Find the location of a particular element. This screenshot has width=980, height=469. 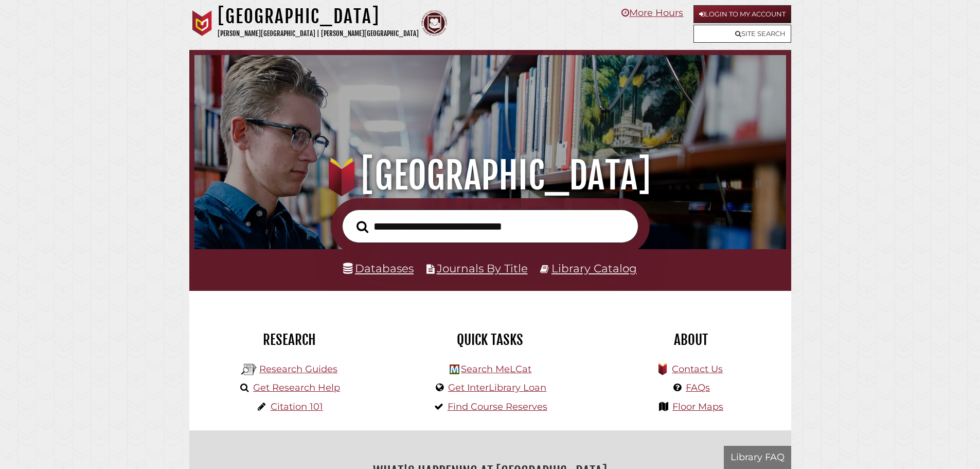

a: Floor Maps is located at coordinates (698, 407).